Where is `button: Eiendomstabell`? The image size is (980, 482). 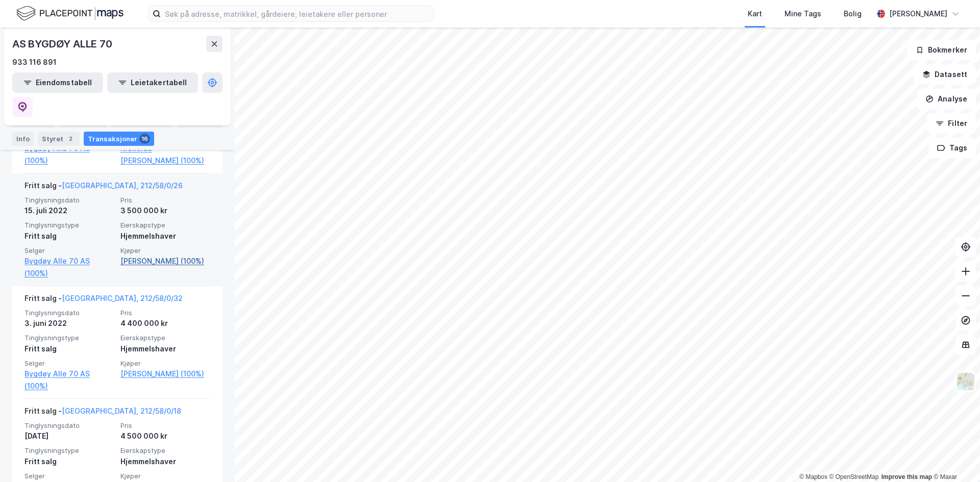
button: Eiendomstabell is located at coordinates (58, 83).